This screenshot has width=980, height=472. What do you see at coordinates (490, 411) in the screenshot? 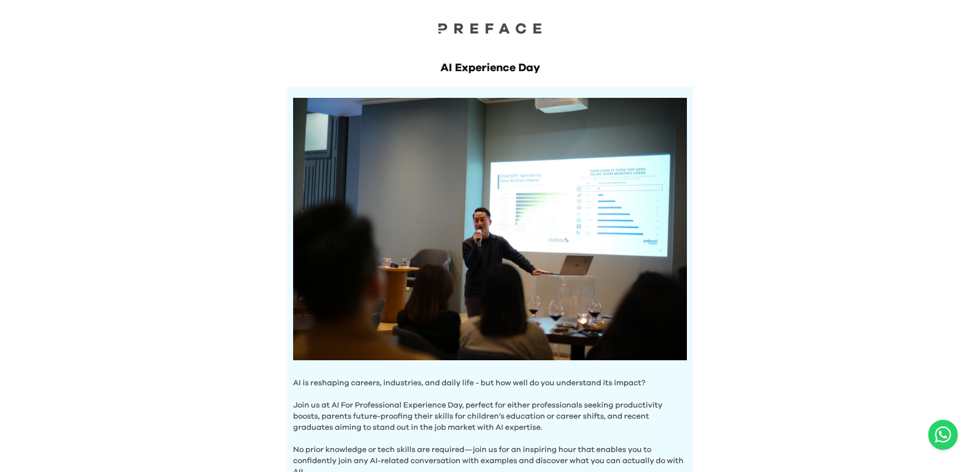
I see `p: Join us at AI For Professional Experience Day, perfect for either professionals seeking productiv...` at bounding box center [490, 411].